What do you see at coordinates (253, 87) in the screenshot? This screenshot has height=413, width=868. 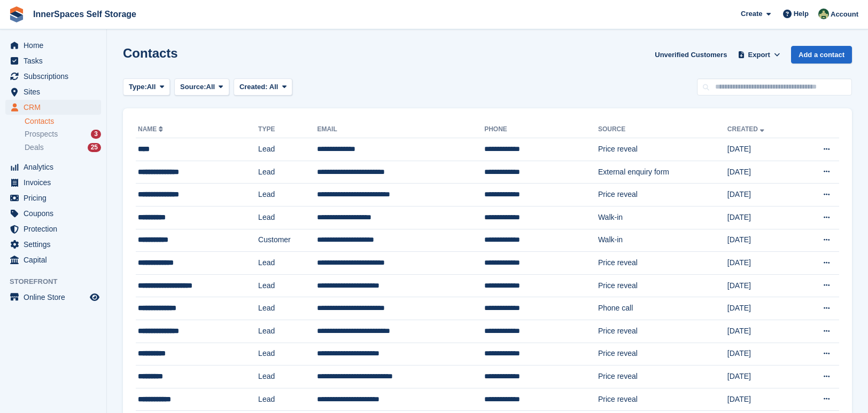 I see `span: Created:` at bounding box center [253, 87].